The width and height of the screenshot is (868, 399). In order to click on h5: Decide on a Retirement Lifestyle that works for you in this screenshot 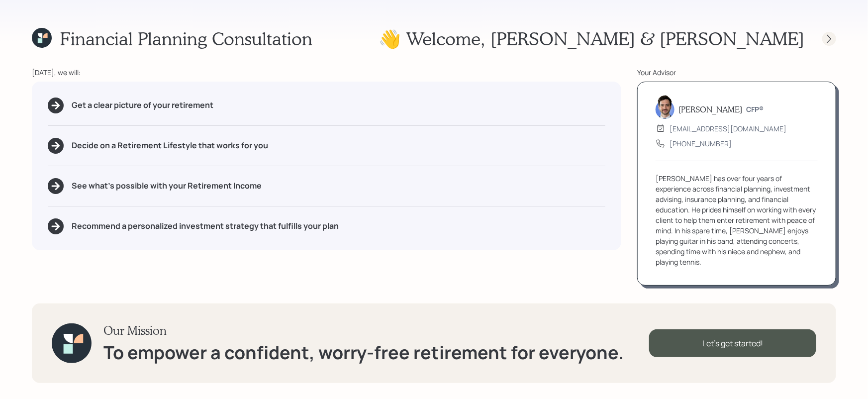, I will do `click(170, 146)`.